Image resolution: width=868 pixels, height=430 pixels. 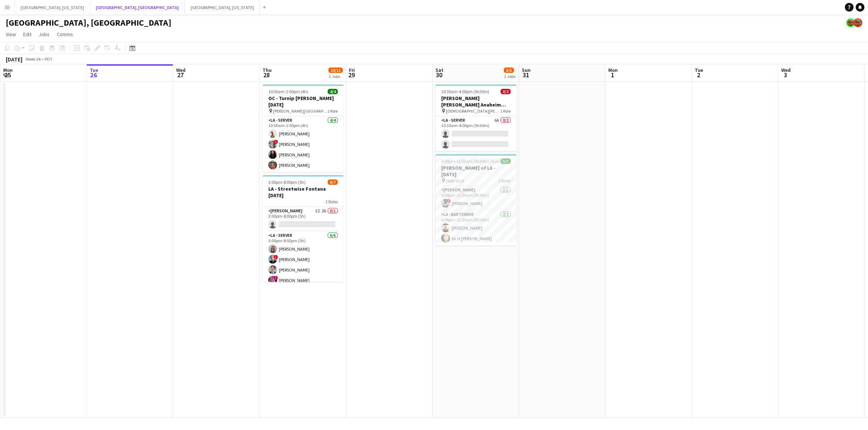 I want to click on app-card-role: LA - Server6A0/210:30am-4:00pm (5h30m), so click(x=476, y=134).